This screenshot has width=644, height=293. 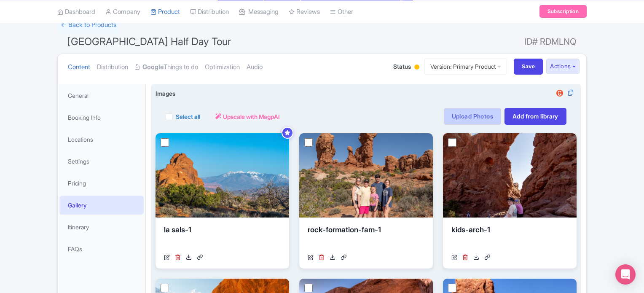 What do you see at coordinates (509, 237) in the screenshot?
I see `div: kids-arch-1` at bounding box center [509, 237].